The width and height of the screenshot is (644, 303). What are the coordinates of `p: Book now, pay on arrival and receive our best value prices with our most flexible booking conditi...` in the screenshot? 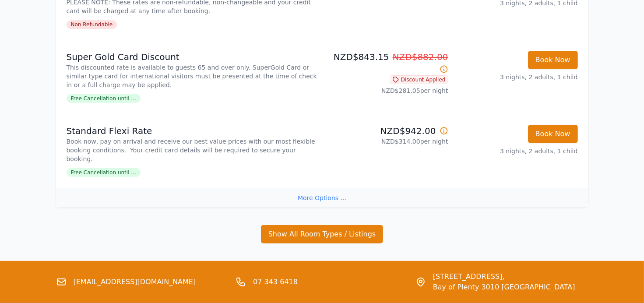 It's located at (193, 150).